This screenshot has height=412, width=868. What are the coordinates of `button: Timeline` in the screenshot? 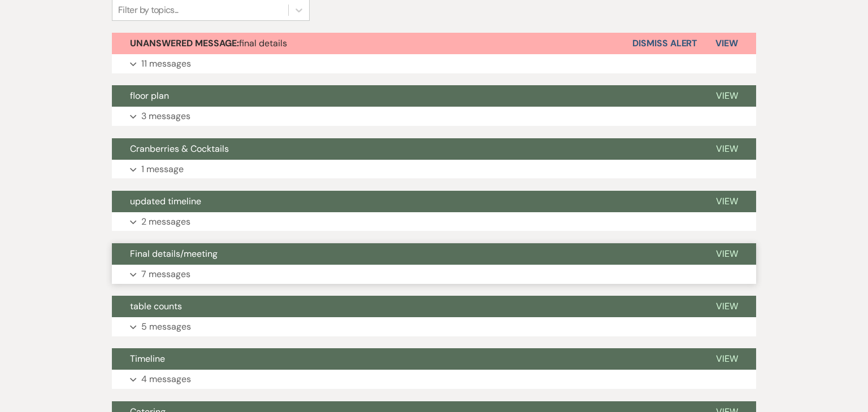 It's located at (405, 359).